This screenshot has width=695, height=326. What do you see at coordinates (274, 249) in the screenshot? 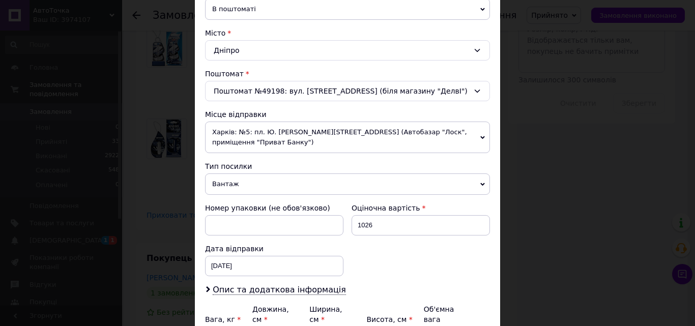
I see `div: Дата відправки` at bounding box center [274, 249].